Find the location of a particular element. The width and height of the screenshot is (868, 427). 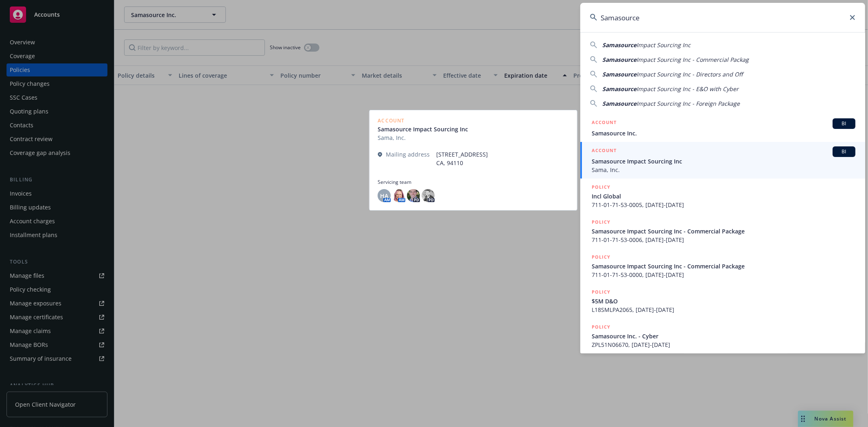

span: Samasource Impact Sourcing Inc is located at coordinates (723, 161).